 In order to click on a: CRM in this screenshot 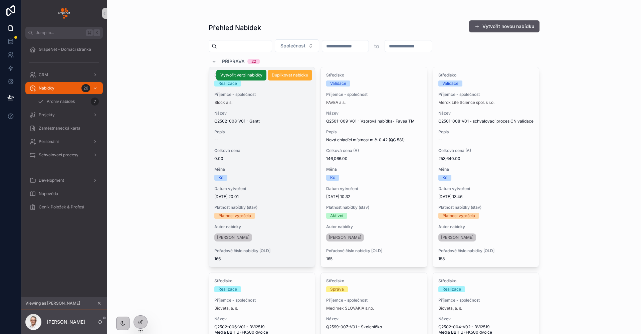, I will do `click(64, 75)`.